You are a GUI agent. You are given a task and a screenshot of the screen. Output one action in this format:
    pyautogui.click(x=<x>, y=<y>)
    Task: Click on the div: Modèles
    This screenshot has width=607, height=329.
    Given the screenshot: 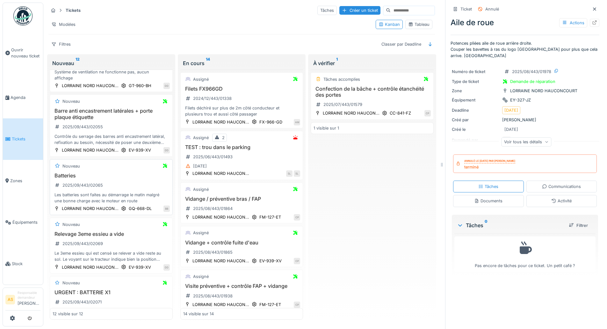 What is the action you would take?
    pyautogui.click(x=63, y=24)
    